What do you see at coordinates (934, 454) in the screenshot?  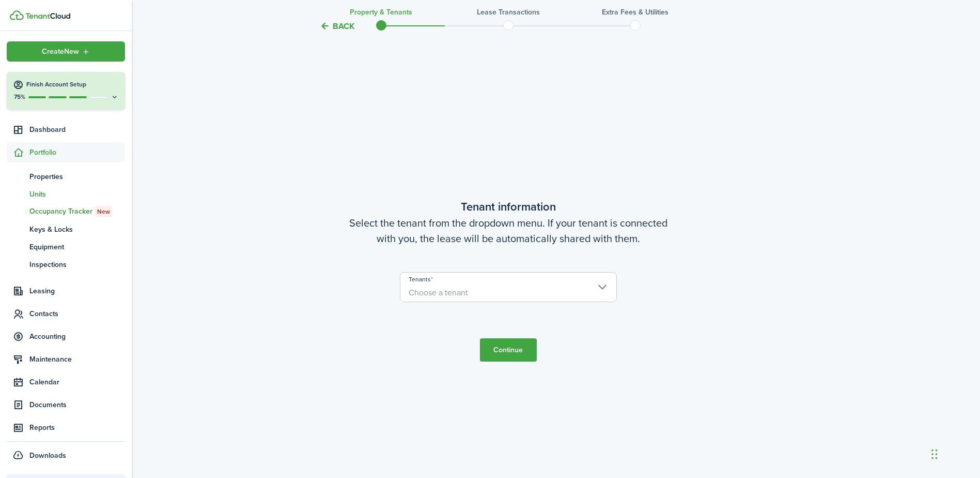 I see `div: Drag` at bounding box center [934, 454].